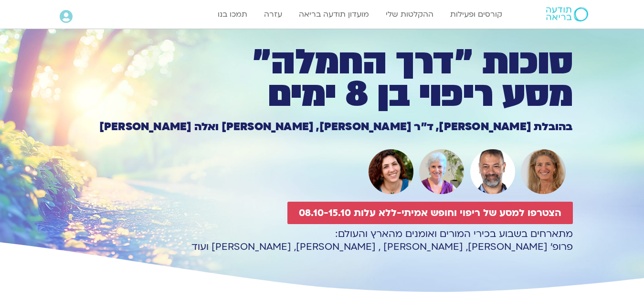 The height and width of the screenshot is (298, 644). I want to click on a: הצטרפו למסע של ריפוי וחופש אמיתי-ללא עלות 08.10-15.10, so click(430, 213).